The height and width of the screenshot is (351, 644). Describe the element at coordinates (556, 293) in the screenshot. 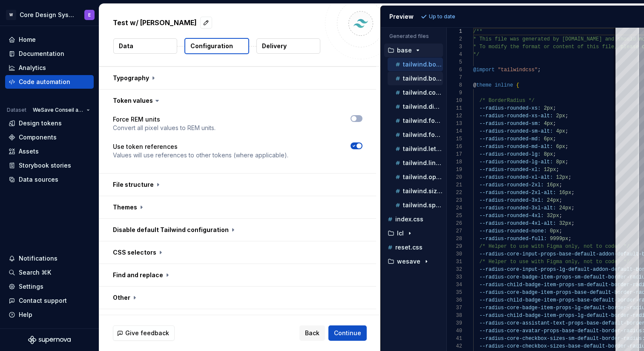

I see `span: --radius-core-badge-item-props-base-default-border` at that location.